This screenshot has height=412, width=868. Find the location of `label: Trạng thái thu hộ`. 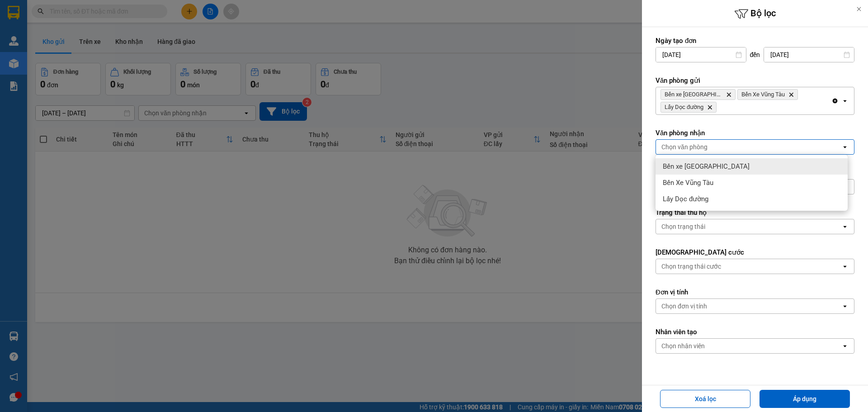

label: Trạng thái thu hộ is located at coordinates (755, 213).